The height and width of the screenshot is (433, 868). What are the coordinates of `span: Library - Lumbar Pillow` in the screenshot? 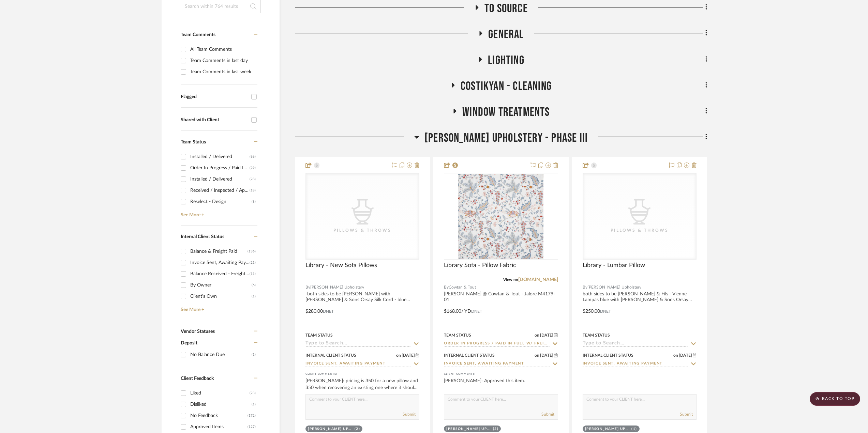 It's located at (614, 266).